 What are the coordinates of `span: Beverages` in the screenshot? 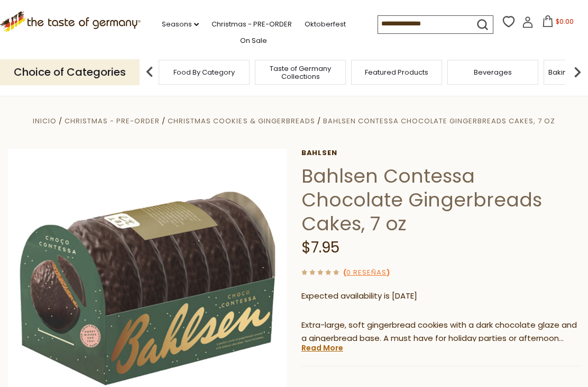 It's located at (493, 72).